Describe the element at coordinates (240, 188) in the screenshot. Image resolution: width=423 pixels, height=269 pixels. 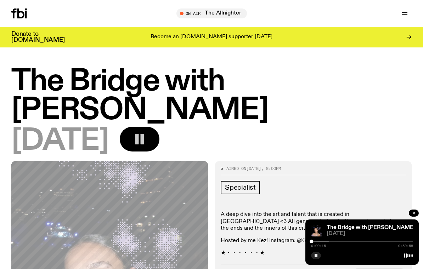
I see `span: Specialist` at that location.